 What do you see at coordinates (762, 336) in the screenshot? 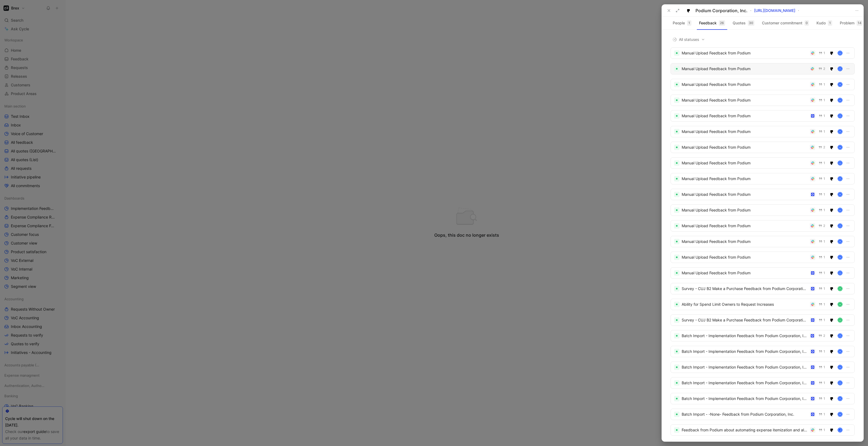
I see `a: Batch Import - Implementation Feedback from Podium Corporation, Inc.2A` at bounding box center [762, 336].